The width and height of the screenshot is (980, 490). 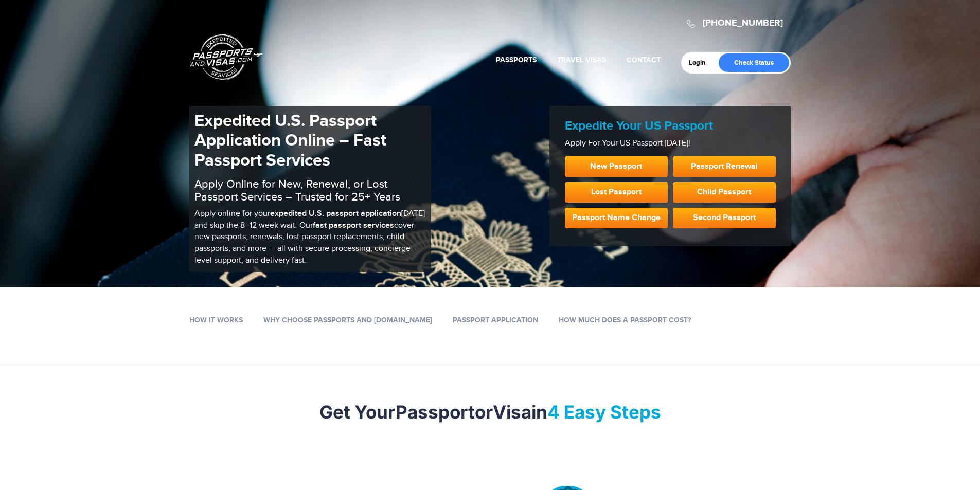 What do you see at coordinates (724, 218) in the screenshot?
I see `a: Second Passport` at bounding box center [724, 218].